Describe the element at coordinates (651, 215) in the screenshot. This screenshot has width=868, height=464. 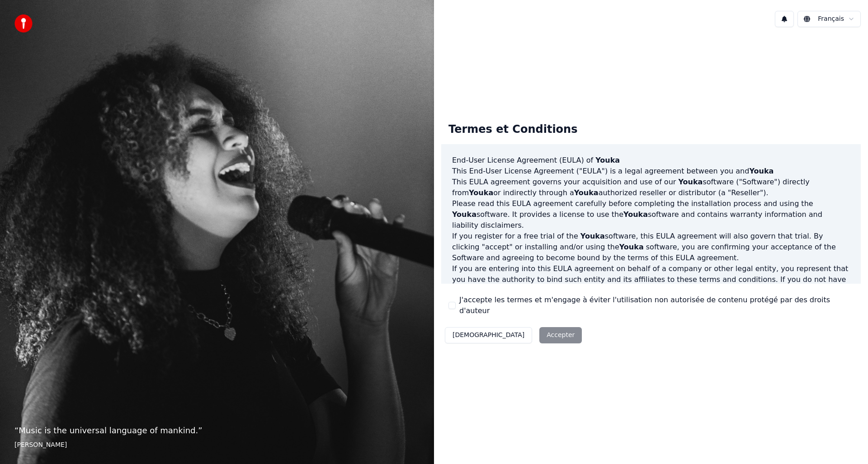
I see `p: Please read this EULA agreement carefully before completing the installation process and using th...` at that location.